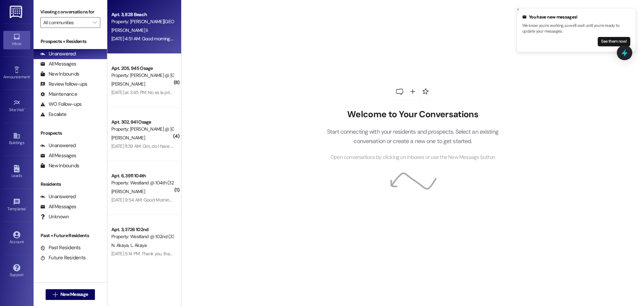  Describe the element at coordinates (614, 42) in the screenshot. I see `button: See them now!` at that location.